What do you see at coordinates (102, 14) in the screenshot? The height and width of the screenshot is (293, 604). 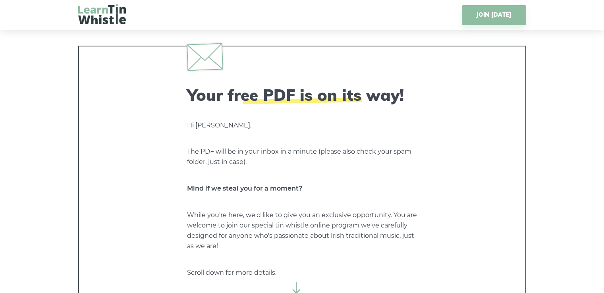 I see `img: LearnTinWhistle.com` at bounding box center [102, 14].